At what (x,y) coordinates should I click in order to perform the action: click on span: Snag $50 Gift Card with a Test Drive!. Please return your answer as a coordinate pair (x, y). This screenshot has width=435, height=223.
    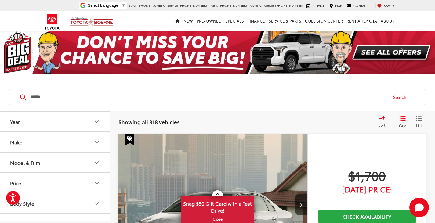
    Looking at the image, I should click on (218, 206).